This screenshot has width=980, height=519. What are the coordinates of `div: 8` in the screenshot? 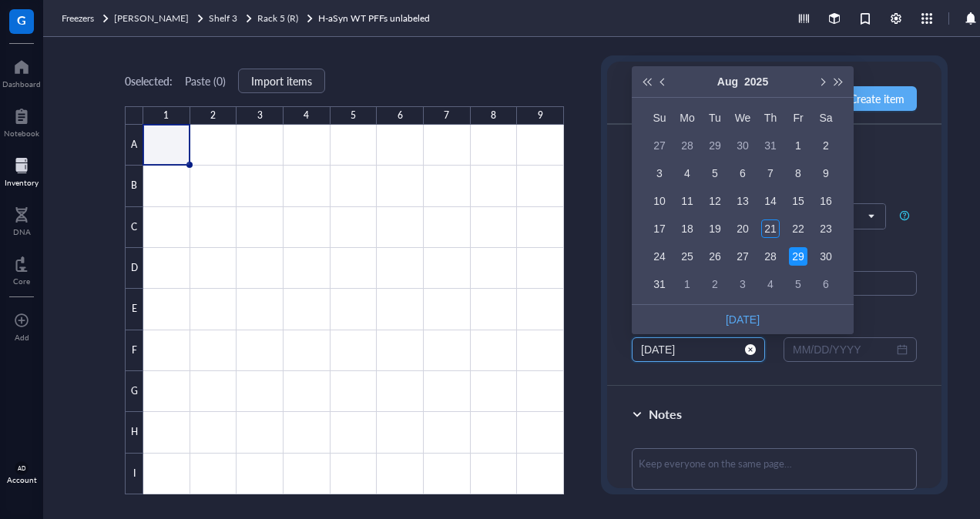 It's located at (798, 173).